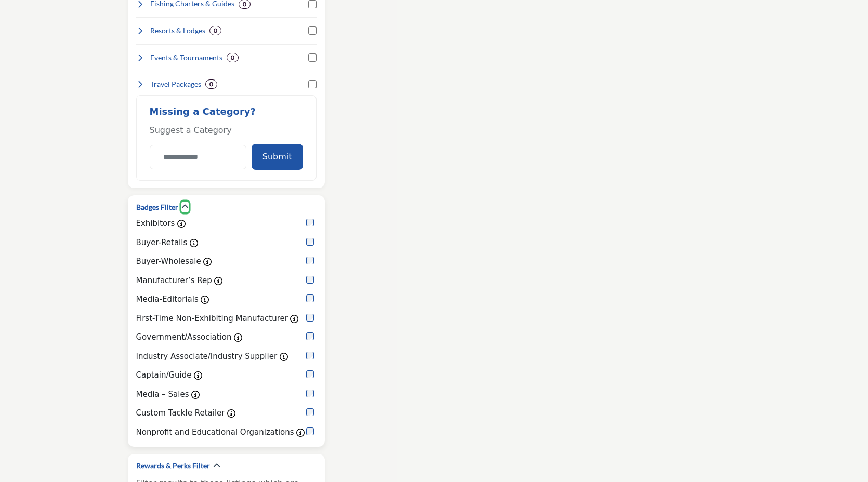 The height and width of the screenshot is (482, 868). What do you see at coordinates (191, 130) in the screenshot?
I see `span: Suggest a Category` at bounding box center [191, 130].